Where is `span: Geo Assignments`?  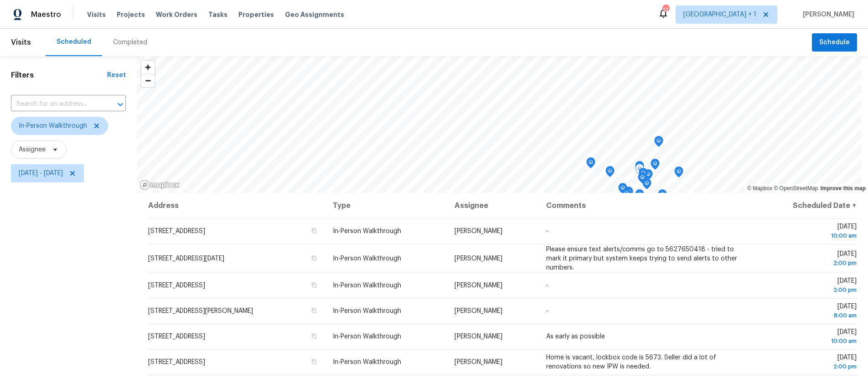 span: Geo Assignments is located at coordinates (315, 15).